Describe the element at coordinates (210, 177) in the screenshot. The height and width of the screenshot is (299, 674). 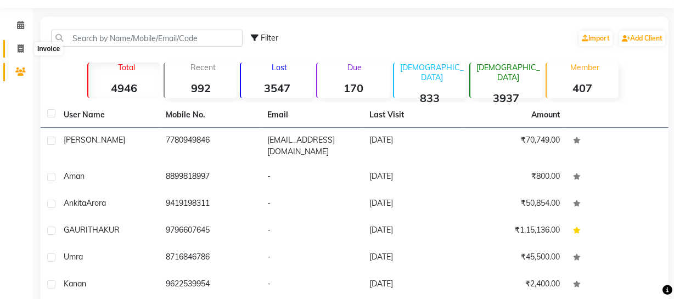
I see `td: 8899818997` at that location.